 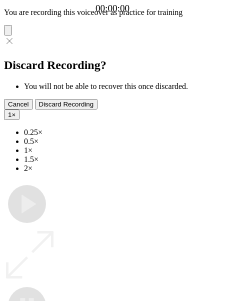 I want to click on p: You are recording this voiceover as practice for training, so click(x=113, y=13).